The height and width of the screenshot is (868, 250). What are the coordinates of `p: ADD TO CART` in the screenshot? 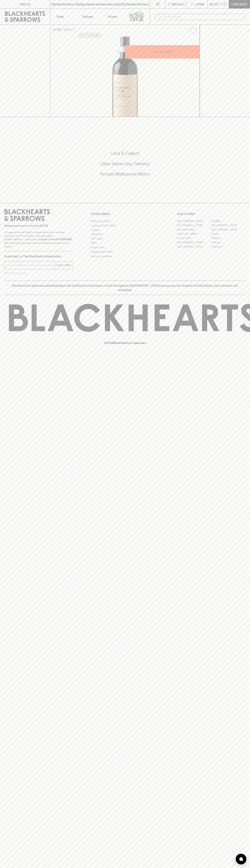 It's located at (162, 52).